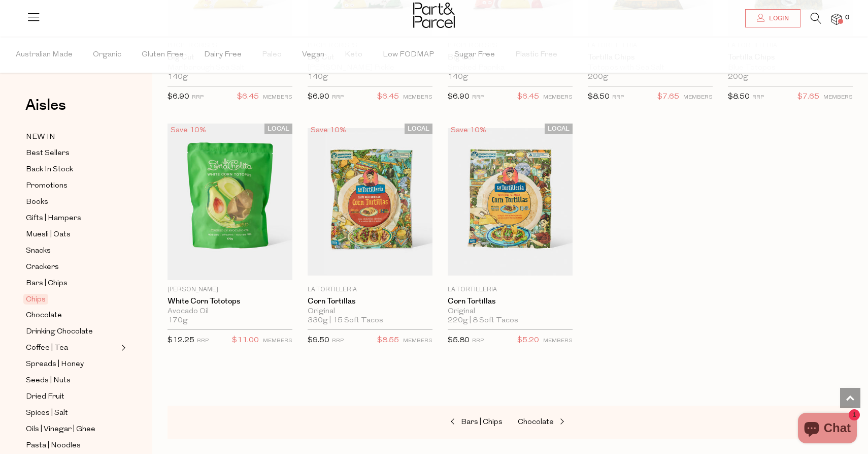 The width and height of the screenshot is (868, 454). What do you see at coordinates (72, 331) in the screenshot?
I see `a: Drinking Chocolate` at bounding box center [72, 331].